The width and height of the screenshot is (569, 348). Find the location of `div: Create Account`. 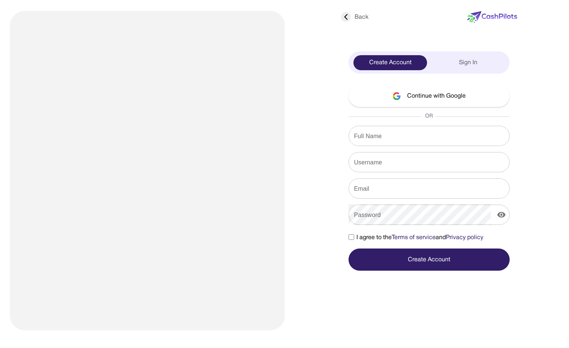

div: Create Account is located at coordinates (390, 63).